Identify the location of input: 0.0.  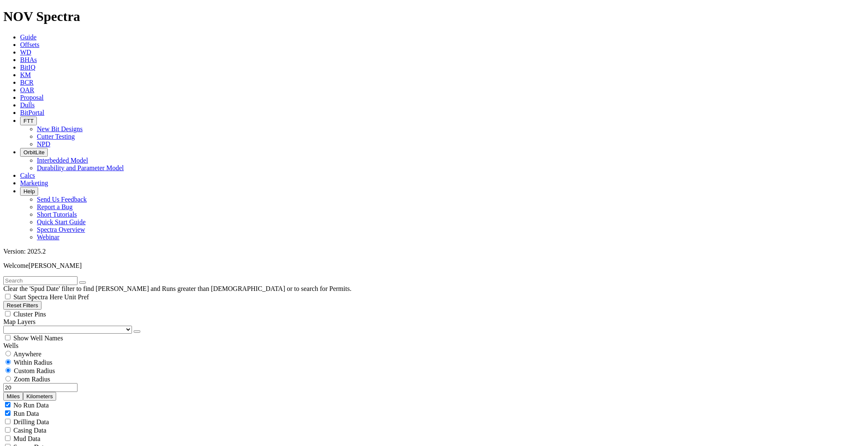
(40, 388).